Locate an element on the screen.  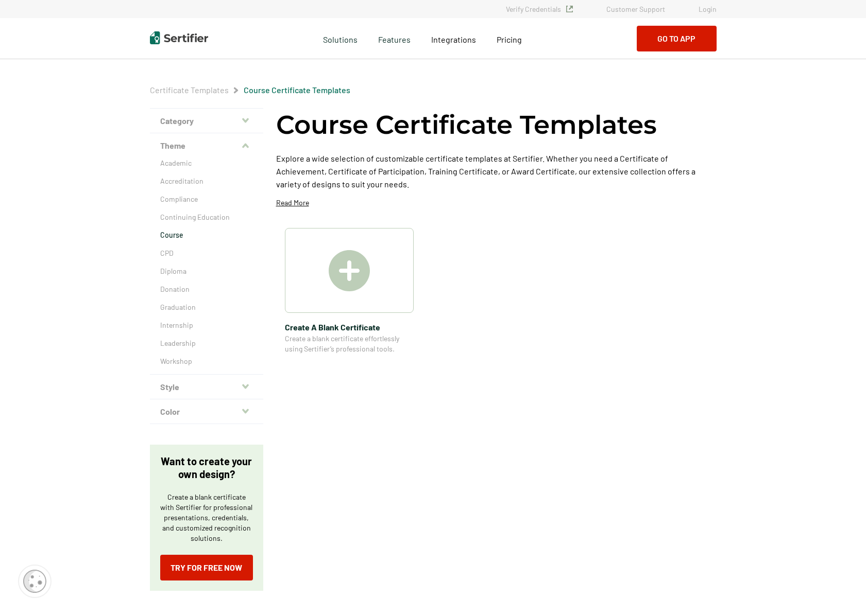
button: Color is located at coordinates (207, 412).